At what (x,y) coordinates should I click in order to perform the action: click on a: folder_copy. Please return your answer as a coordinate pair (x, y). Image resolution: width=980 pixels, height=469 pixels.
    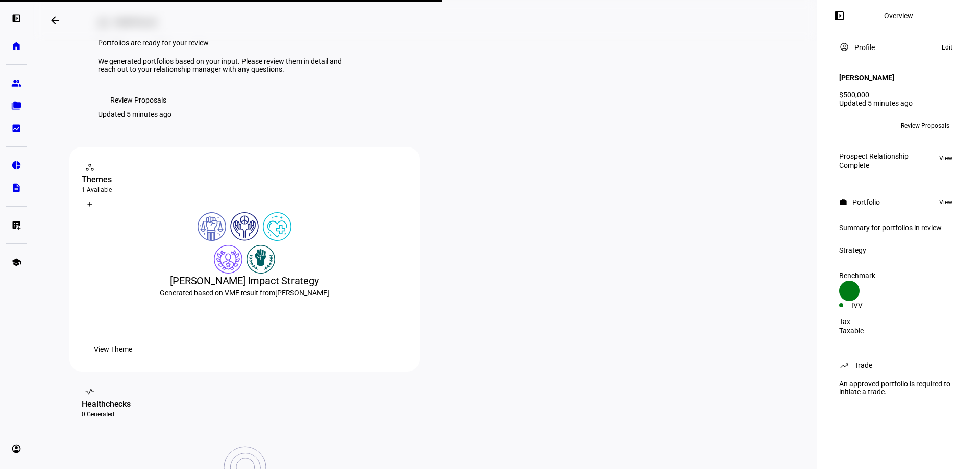
    Looking at the image, I should click on (16, 106).